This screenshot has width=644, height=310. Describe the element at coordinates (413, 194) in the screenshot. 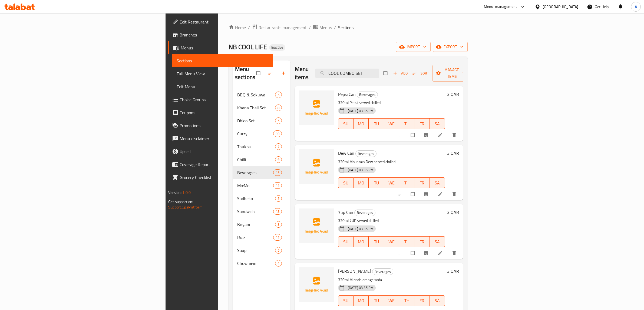

I see `span: Select to update` at that location.